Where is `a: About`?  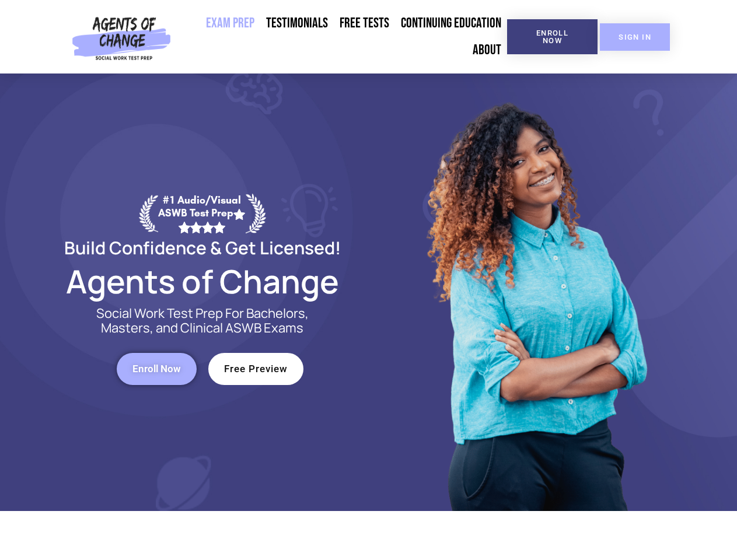
a: About is located at coordinates (487, 50).